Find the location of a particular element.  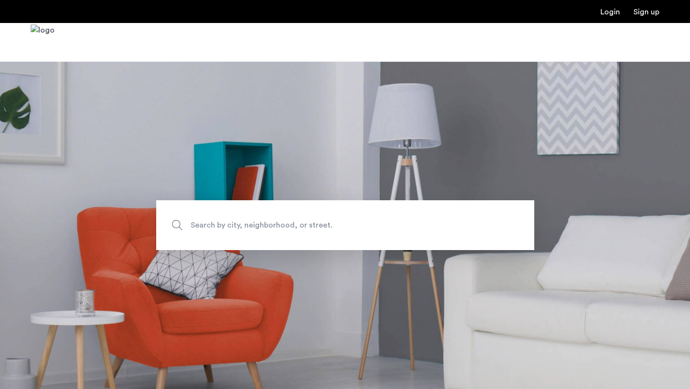

a: Cazamio Logo is located at coordinates (43, 42).